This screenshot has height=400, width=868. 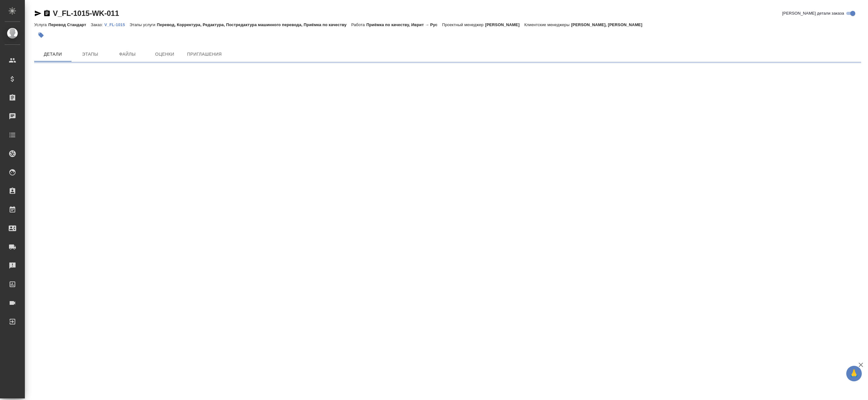 I want to click on p: V_FL-1015, so click(x=117, y=25).